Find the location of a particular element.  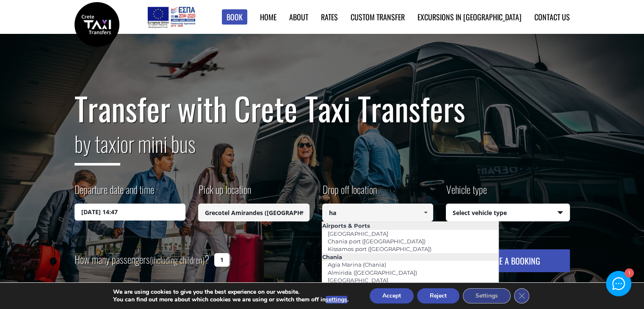

a: Home is located at coordinates (268, 17).